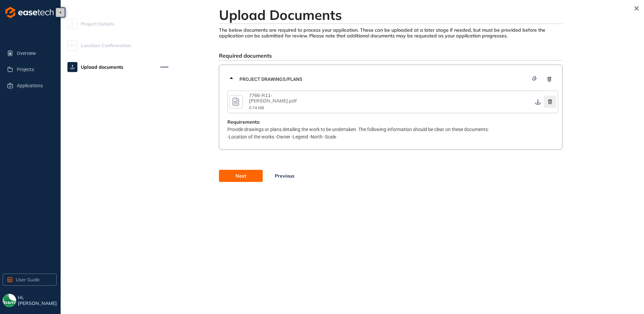  Describe the element at coordinates (391, 15) in the screenshot. I see `h2: Upload Documents` at that location.